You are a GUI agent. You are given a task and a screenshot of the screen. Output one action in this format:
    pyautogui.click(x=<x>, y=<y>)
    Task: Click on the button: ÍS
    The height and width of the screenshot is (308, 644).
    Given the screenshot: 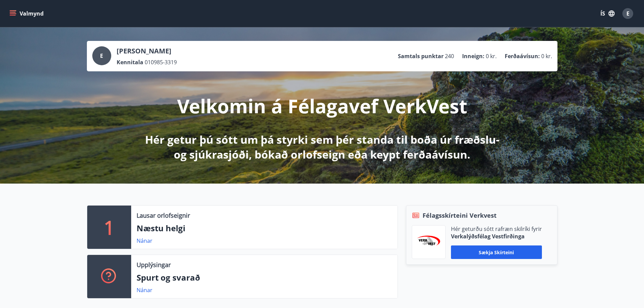 What is the action you would take?
    pyautogui.click(x=608, y=14)
    